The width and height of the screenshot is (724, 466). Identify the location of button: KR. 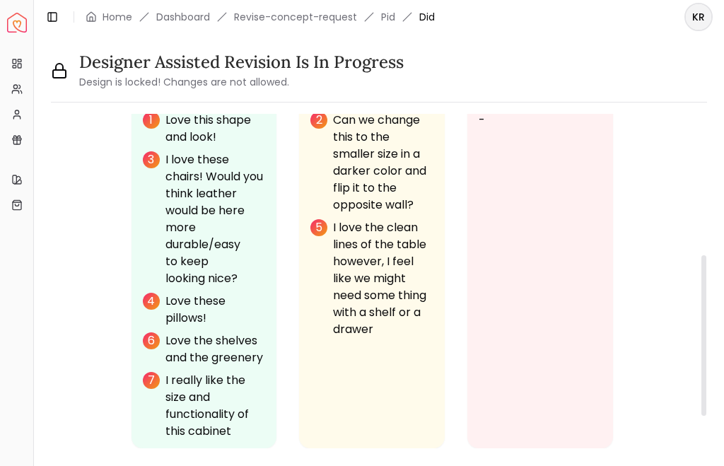
(698, 17).